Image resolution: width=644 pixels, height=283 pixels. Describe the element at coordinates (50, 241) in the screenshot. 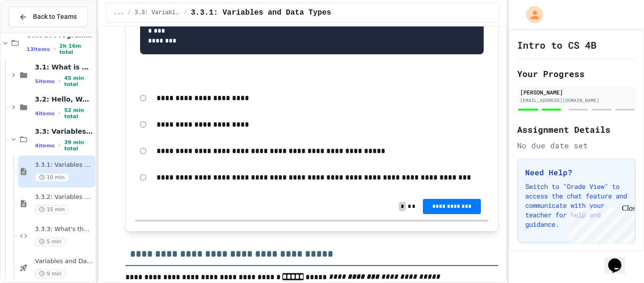

I see `span: 5 min` at that location.